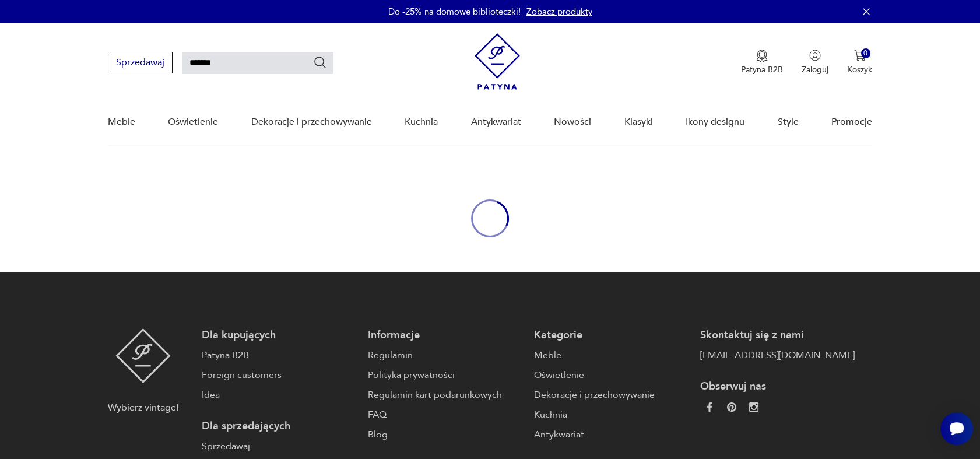  What do you see at coordinates (762, 70) in the screenshot?
I see `p: Patyna B2B` at bounding box center [762, 70].